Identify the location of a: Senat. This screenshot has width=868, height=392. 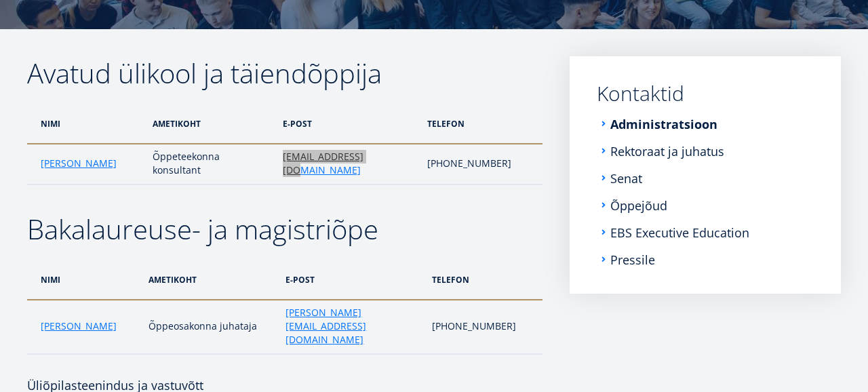
(626, 179).